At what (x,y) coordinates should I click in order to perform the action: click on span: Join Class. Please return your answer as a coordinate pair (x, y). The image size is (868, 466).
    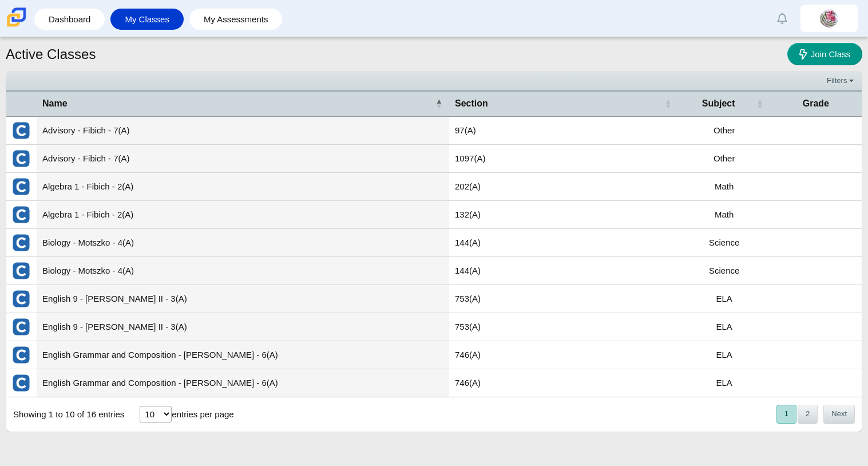
    Looking at the image, I should click on (830, 54).